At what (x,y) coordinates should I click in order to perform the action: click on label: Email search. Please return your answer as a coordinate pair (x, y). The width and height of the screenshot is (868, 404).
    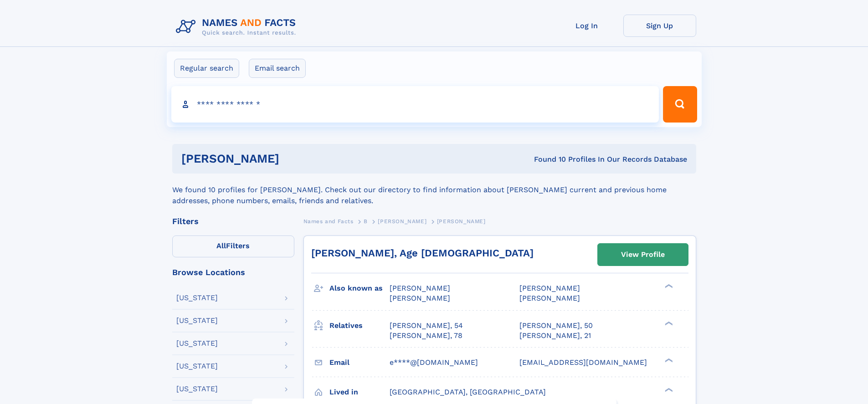
    Looking at the image, I should click on (277, 69).